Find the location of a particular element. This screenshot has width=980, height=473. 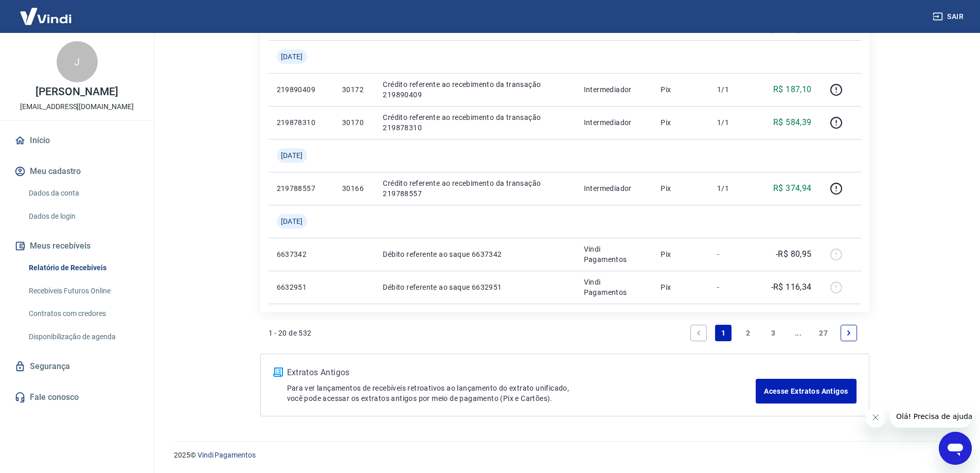

p: Extratos Antigos is located at coordinates (522, 373).